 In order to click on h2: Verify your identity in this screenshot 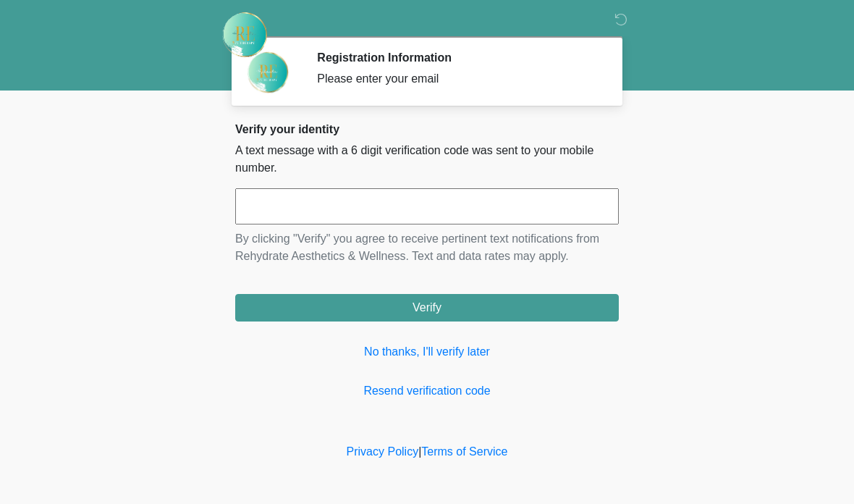, I will do `click(427, 129)`.